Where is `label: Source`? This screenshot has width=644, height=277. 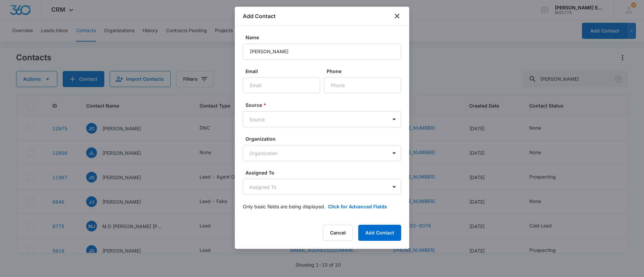 label: Source is located at coordinates (325, 105).